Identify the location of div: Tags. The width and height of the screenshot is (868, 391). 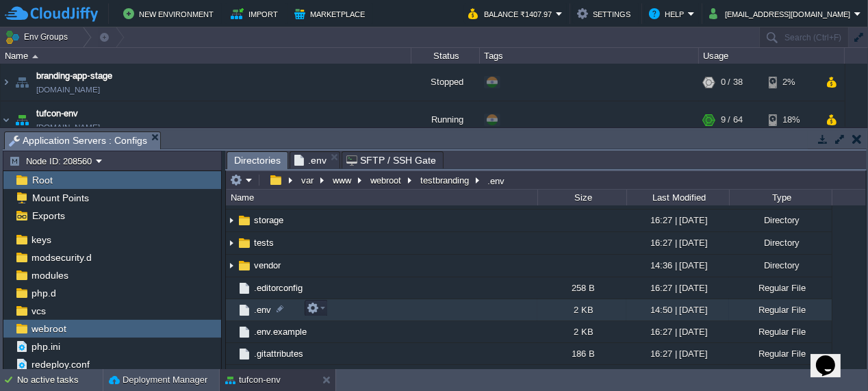
(590, 55).